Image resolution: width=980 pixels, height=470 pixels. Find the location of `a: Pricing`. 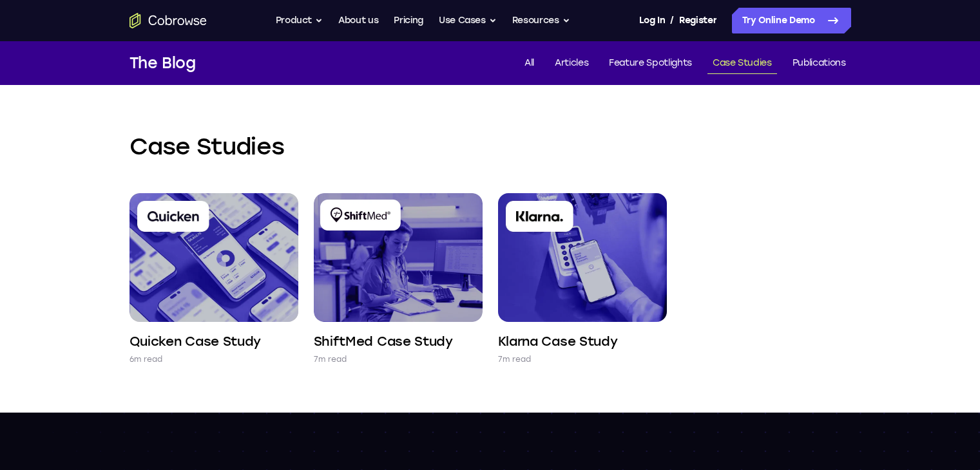

a: Pricing is located at coordinates (408, 21).